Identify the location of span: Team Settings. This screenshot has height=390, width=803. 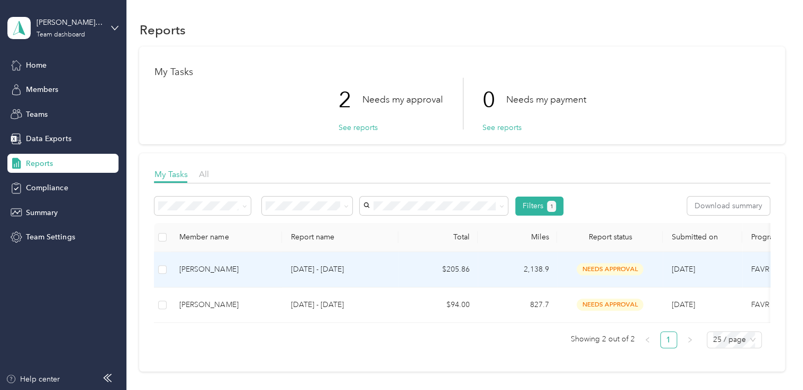
(50, 237).